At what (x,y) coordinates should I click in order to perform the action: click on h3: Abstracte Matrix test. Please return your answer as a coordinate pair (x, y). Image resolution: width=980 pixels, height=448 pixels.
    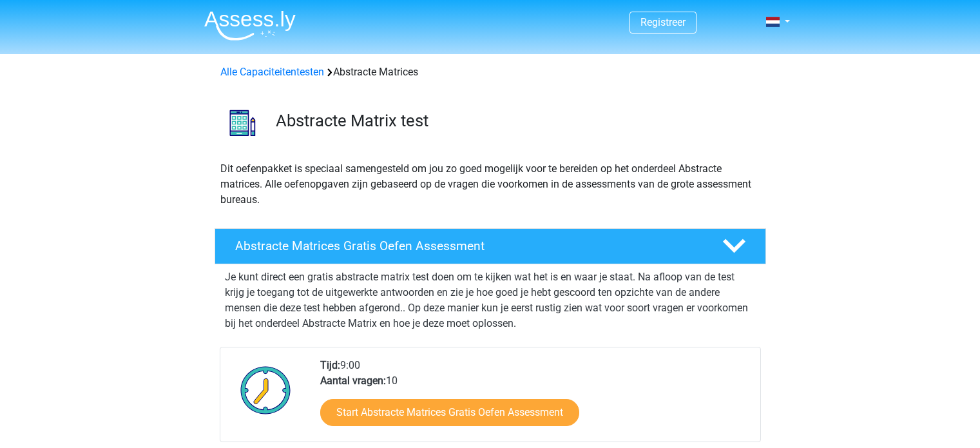
    Looking at the image, I should click on (516, 121).